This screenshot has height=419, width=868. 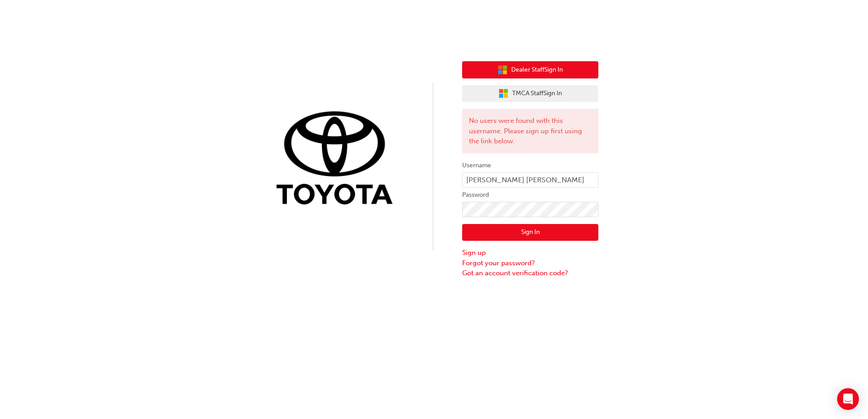 What do you see at coordinates (530, 180) in the screenshot?
I see `input: Username` at bounding box center [530, 180].